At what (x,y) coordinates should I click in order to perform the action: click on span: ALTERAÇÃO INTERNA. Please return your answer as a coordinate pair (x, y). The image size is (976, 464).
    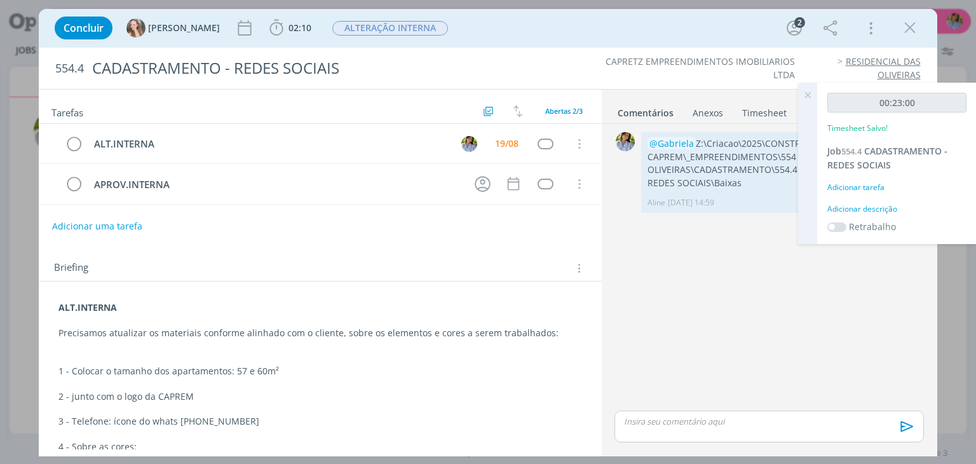
    Looking at the image, I should click on (390, 28).